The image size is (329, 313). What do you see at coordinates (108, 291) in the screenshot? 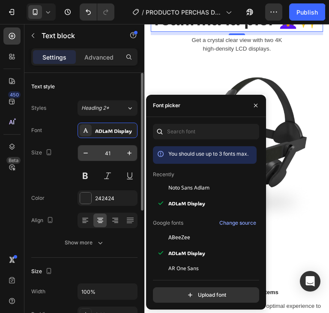
I see `input: Auto` at bounding box center [108, 291].